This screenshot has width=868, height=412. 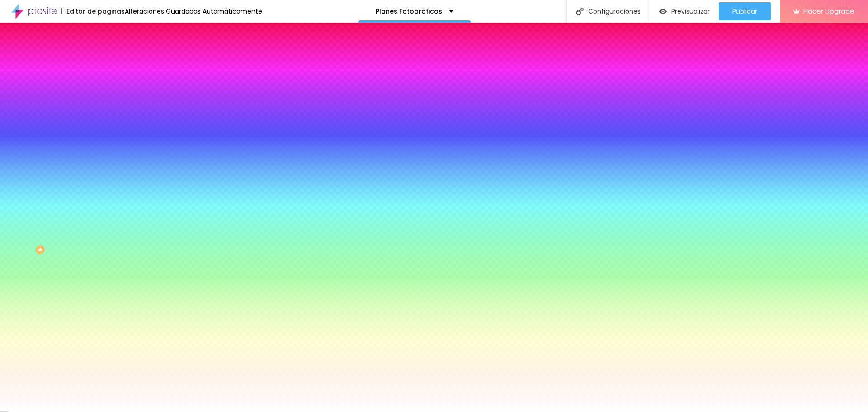 I want to click on div: Alteraciones Guardadas Automáticamente, so click(x=194, y=11).